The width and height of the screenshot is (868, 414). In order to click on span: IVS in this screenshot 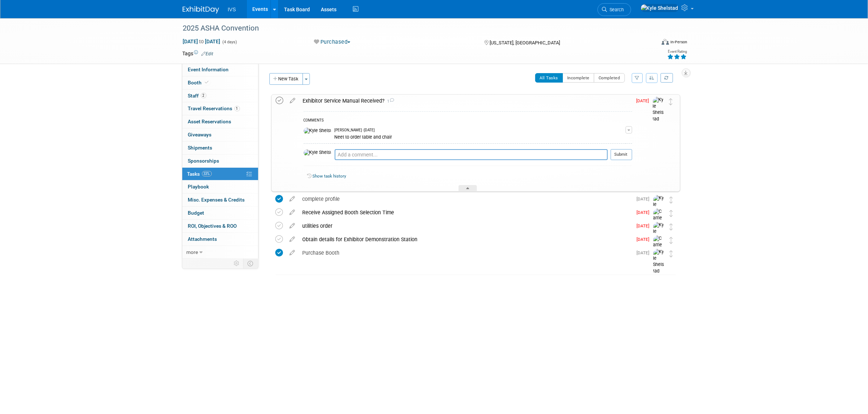, I will do `click(232, 9)`.